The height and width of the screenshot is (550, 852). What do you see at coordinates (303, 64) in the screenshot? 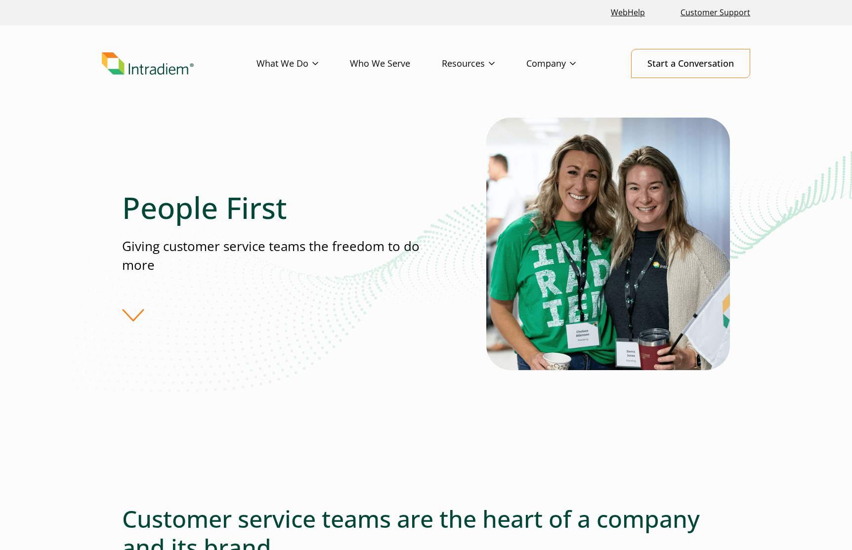
I see `a: What We Do` at bounding box center [303, 64].